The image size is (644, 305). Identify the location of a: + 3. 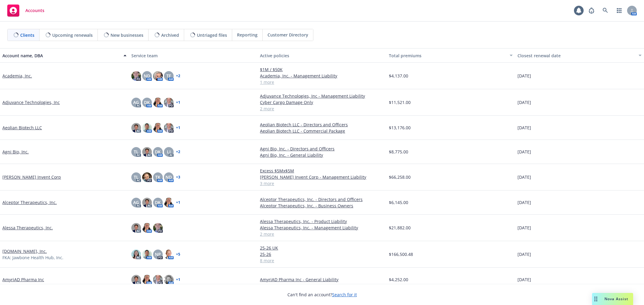
(178, 177).